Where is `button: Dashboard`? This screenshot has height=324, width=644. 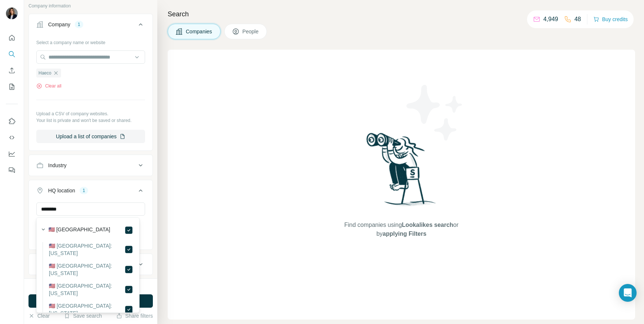 button: Dashboard is located at coordinates (12, 154).